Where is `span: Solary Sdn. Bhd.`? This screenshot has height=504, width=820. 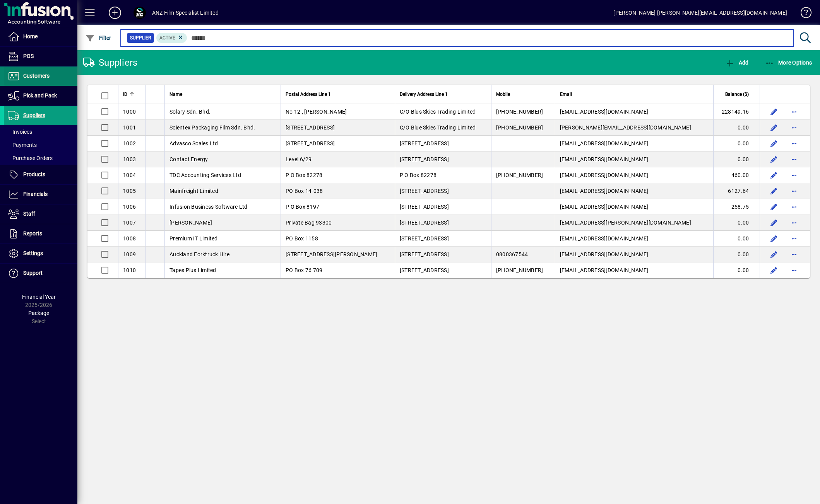 span: Solary Sdn. Bhd. is located at coordinates (190, 112).